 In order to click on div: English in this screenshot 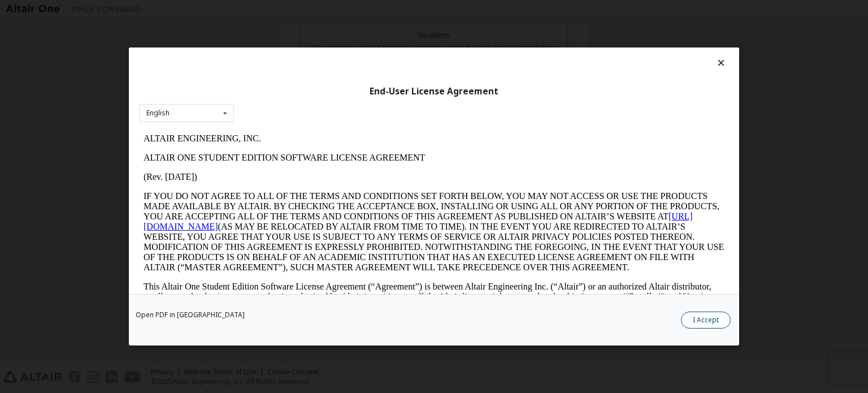, I will do `click(158, 113)`.